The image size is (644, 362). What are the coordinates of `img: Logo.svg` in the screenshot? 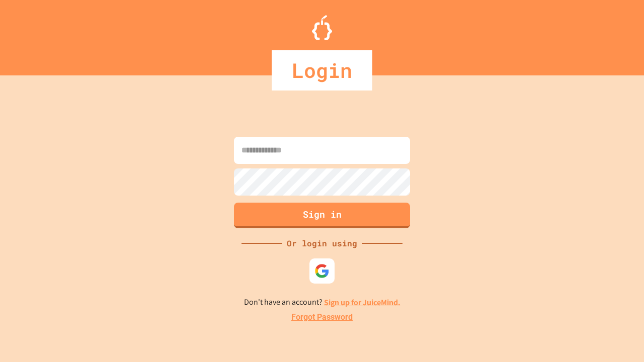 It's located at (322, 28).